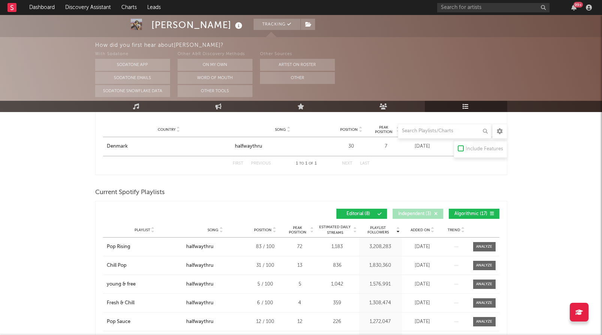 The width and height of the screenshot is (602, 335). What do you see at coordinates (215, 65) in the screenshot?
I see `button: On My Own` at bounding box center [215, 65].